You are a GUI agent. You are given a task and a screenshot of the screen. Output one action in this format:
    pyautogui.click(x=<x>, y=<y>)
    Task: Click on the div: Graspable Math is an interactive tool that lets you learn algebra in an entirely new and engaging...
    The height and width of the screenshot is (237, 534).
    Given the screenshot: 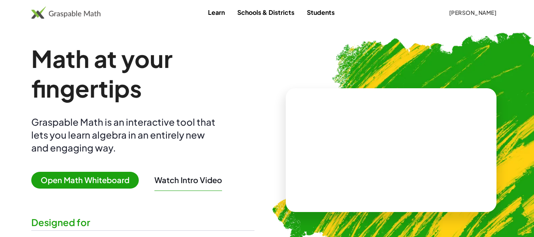 What is the action you would take?
    pyautogui.click(x=125, y=135)
    